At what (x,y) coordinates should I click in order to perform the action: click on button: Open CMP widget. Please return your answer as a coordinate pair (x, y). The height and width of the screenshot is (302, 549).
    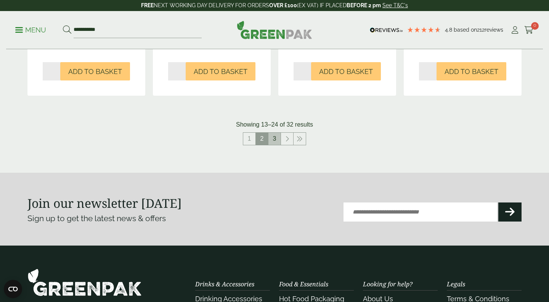
    Looking at the image, I should click on (13, 289).